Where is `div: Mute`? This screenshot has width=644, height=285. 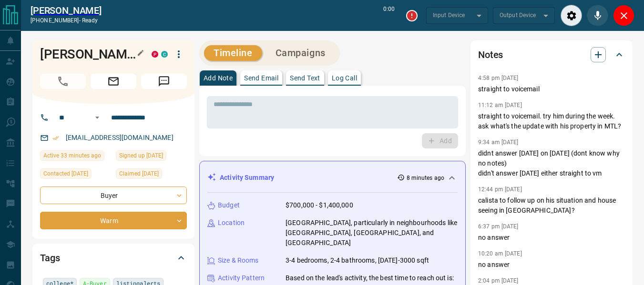
div: Mute is located at coordinates (597, 15).